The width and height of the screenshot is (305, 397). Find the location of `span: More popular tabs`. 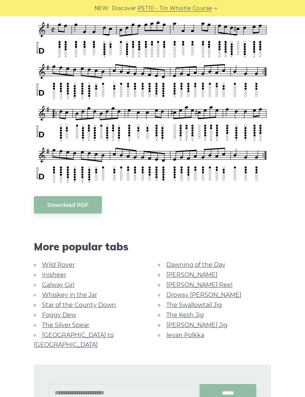

span: More popular tabs is located at coordinates (153, 247).